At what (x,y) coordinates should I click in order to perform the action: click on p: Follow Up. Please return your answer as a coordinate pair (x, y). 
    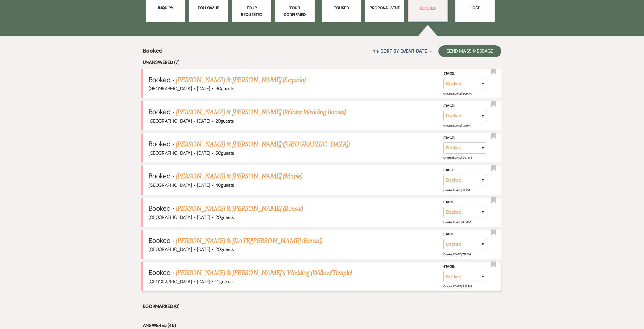
    Looking at the image, I should click on (209, 7).